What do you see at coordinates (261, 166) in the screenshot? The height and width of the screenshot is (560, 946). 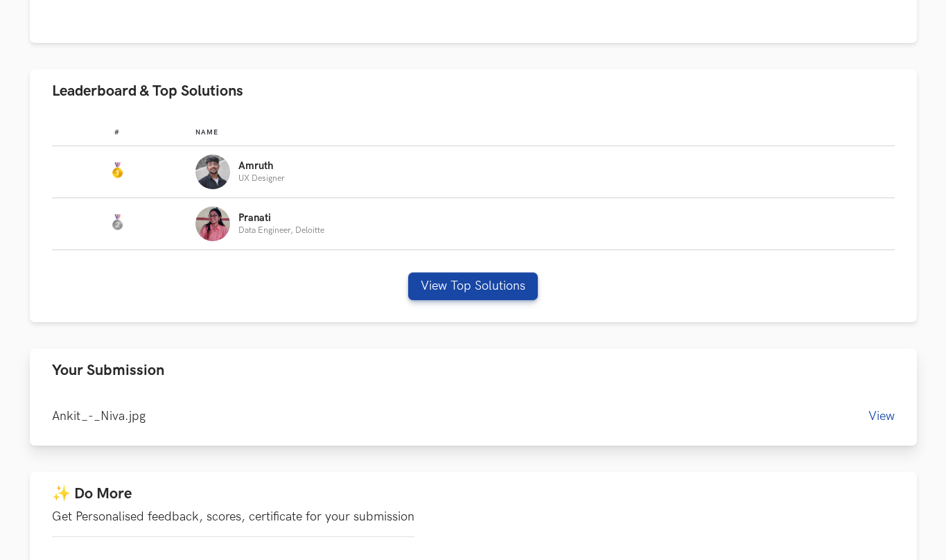 I see `p: Amruth` at bounding box center [261, 166].